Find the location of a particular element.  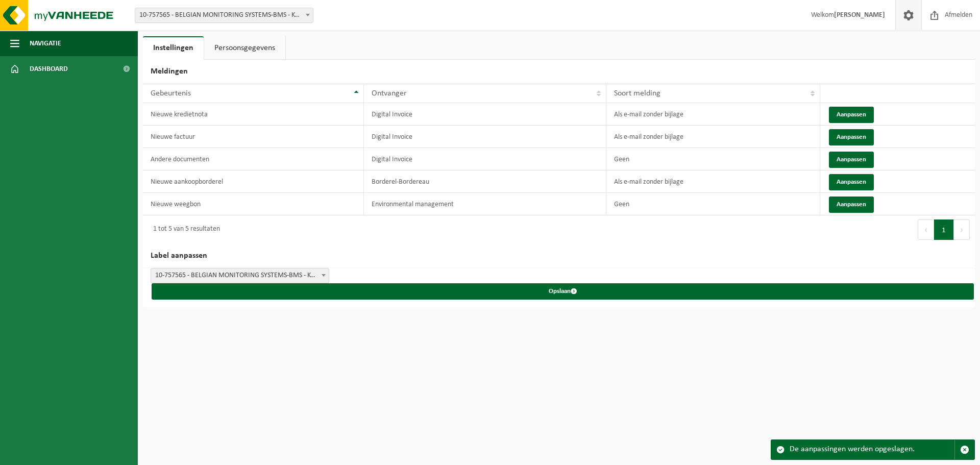

td: Andere documenten is located at coordinates (254, 160).